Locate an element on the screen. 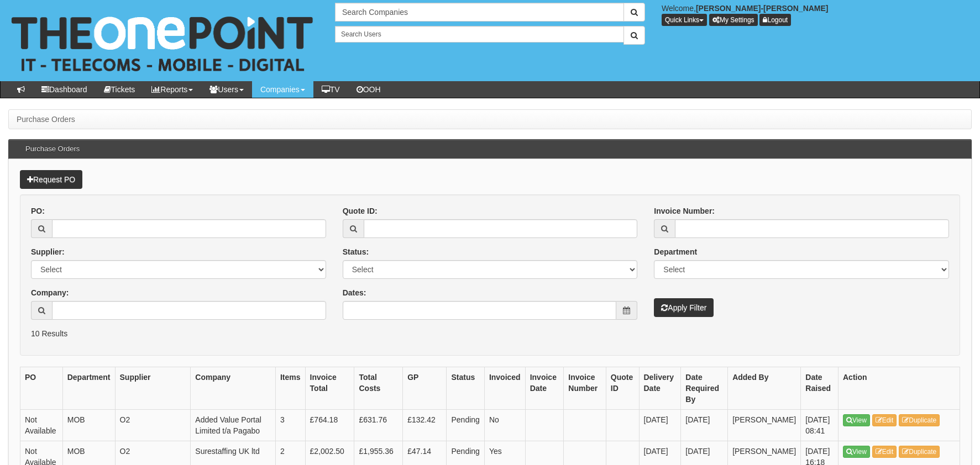 The image size is (980, 465). th: Quote ID is located at coordinates (622, 388).